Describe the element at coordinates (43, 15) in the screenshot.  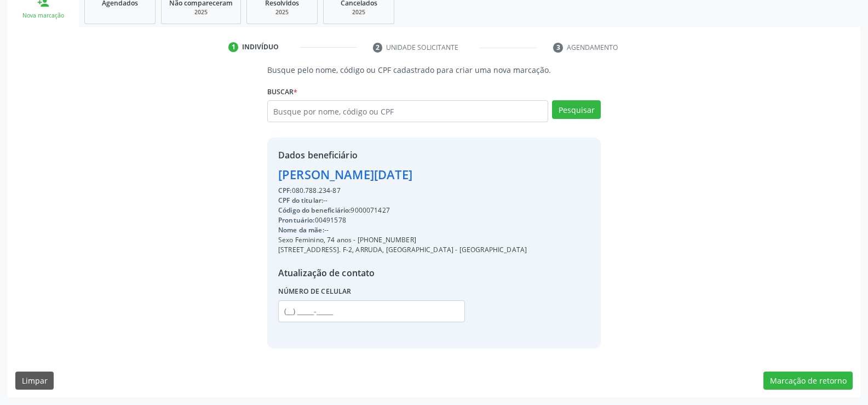
I see `div: Nova marcação` at that location.